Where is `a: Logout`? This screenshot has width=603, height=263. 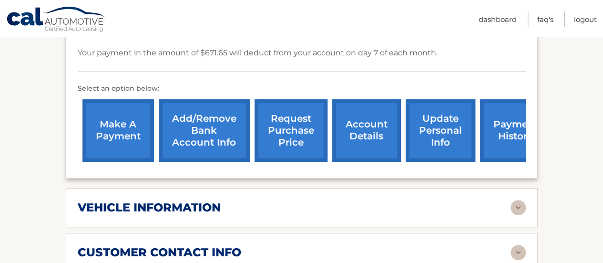
a: Logout is located at coordinates (585, 19).